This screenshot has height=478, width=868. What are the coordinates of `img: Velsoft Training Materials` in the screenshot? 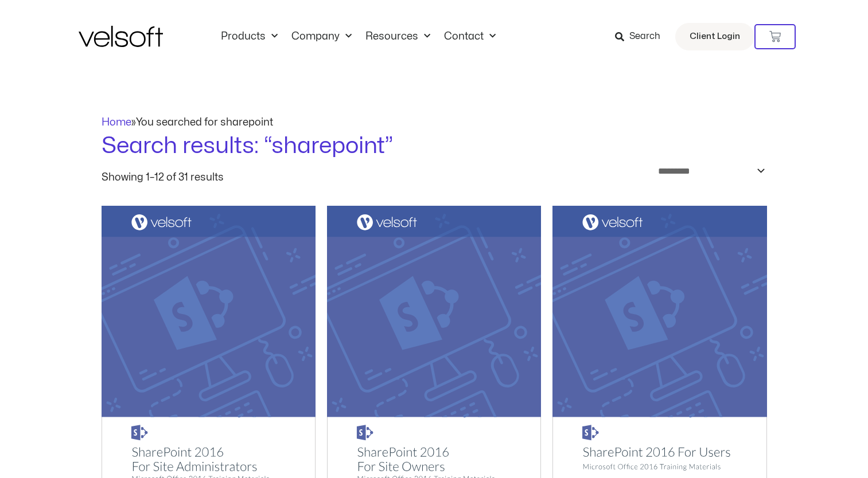 It's located at (121, 36).